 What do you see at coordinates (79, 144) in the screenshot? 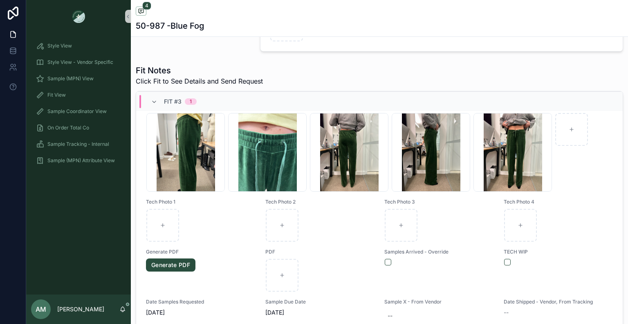
I see `a: Sample Tracking - Internal` at bounding box center [79, 144].